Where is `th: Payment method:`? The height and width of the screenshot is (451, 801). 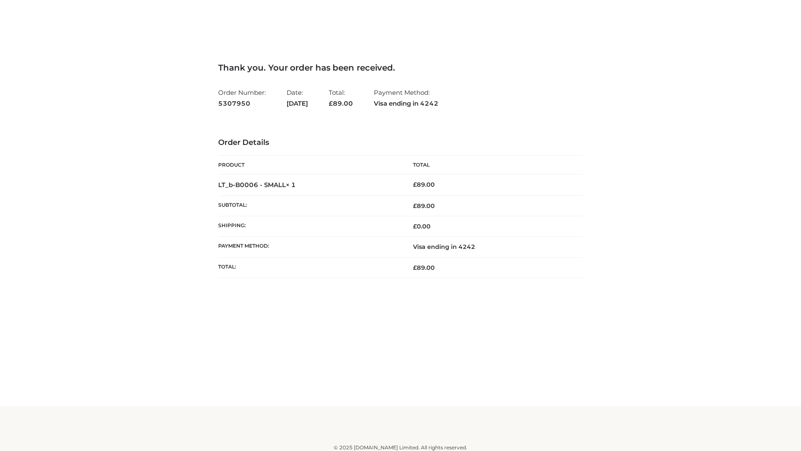
th: Payment method: is located at coordinates (309, 247).